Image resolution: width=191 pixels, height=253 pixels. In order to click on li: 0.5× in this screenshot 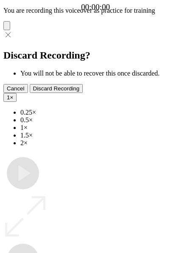, I will do `click(104, 120)`.